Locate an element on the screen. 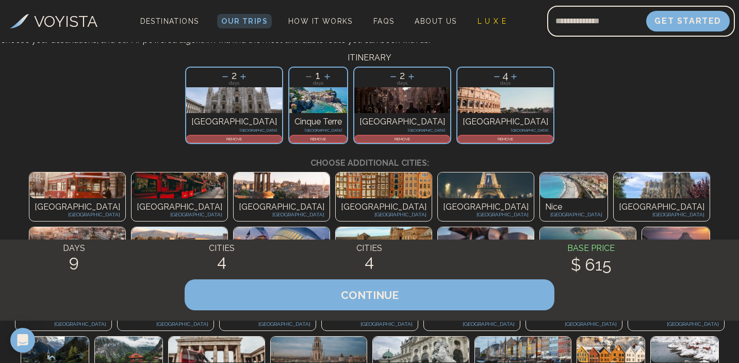  div: Open Intercom Messenger is located at coordinates (23, 340).